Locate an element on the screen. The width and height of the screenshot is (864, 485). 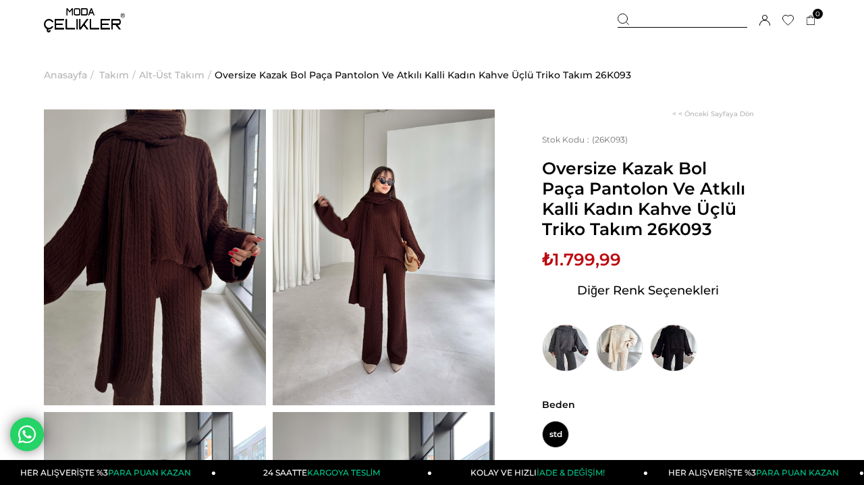
span: Anasayfa is located at coordinates (65, 75).